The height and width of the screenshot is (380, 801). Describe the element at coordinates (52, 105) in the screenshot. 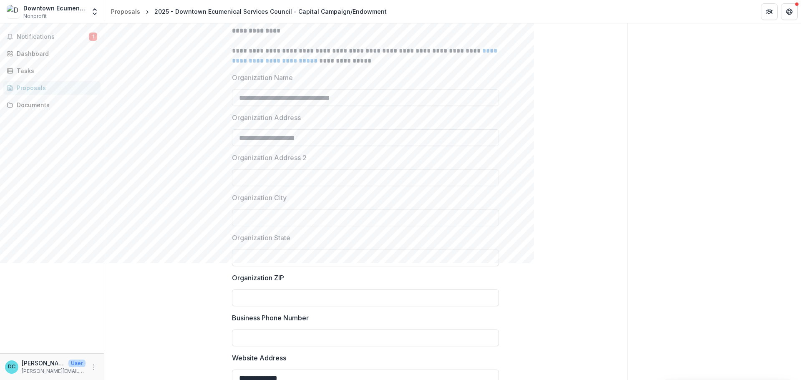

I see `a: Documents` at that location.